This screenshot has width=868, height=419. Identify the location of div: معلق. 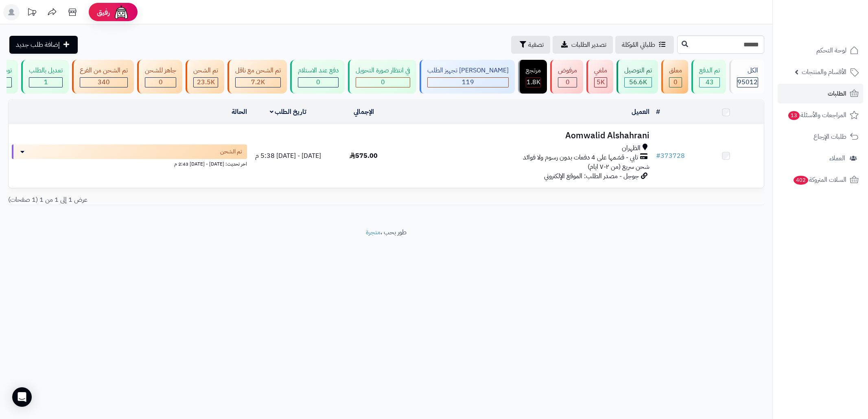
(675, 71).